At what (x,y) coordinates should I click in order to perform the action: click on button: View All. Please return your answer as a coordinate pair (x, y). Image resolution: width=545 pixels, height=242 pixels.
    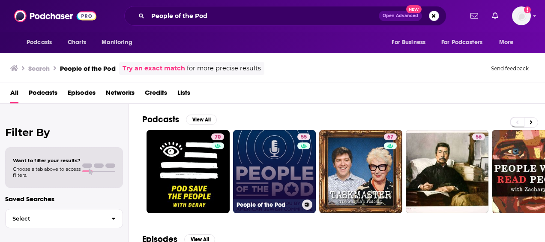
    Looking at the image, I should click on (201, 120).